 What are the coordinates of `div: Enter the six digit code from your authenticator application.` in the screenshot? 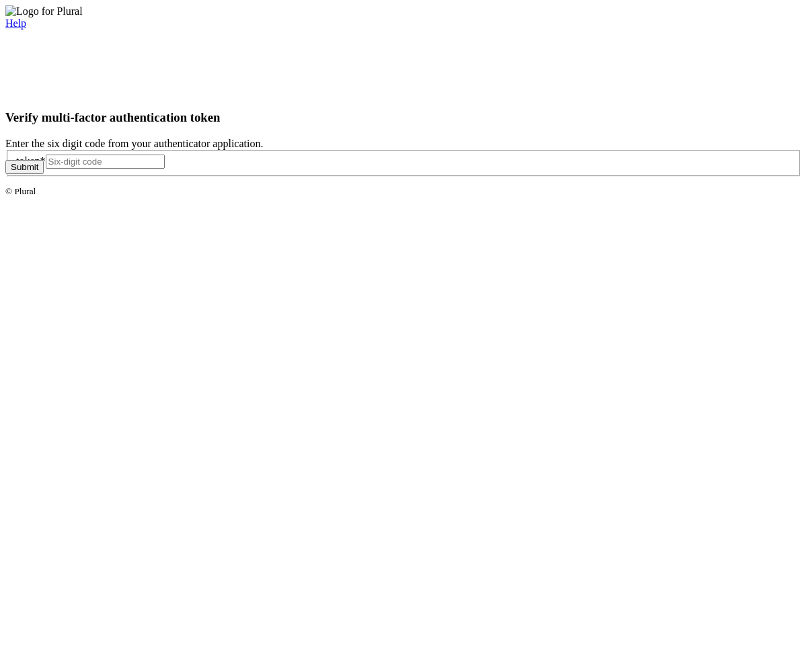 It's located at (404, 144).